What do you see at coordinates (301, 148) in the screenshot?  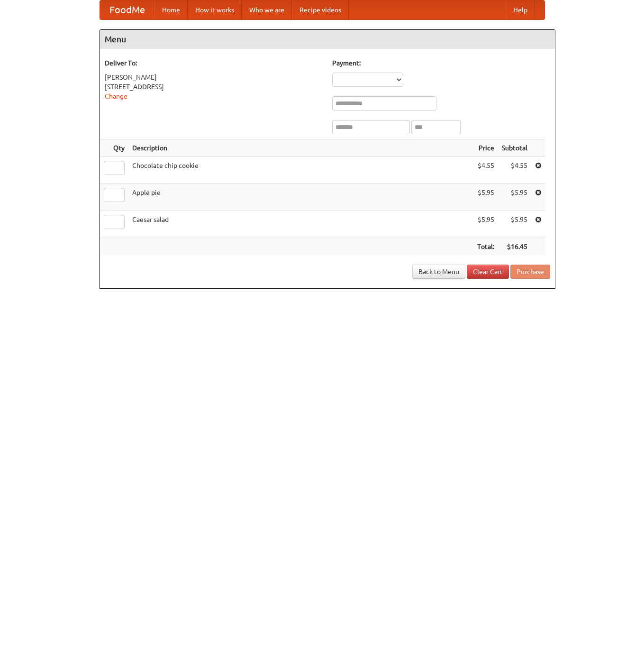 I see `th: Description` at bounding box center [301, 148].